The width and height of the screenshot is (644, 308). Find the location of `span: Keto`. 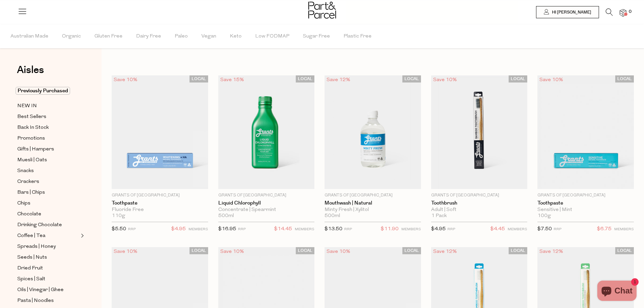

span: Keto is located at coordinates (236, 37).